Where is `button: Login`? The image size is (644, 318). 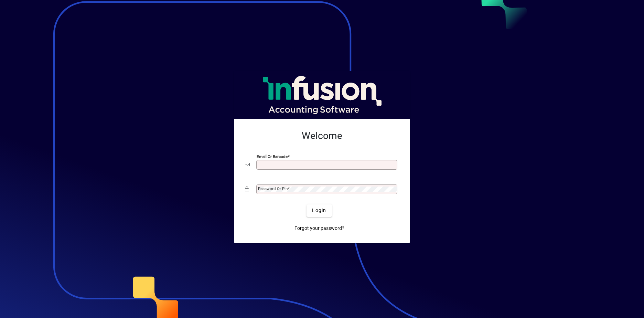 button: Login is located at coordinates (319, 210).